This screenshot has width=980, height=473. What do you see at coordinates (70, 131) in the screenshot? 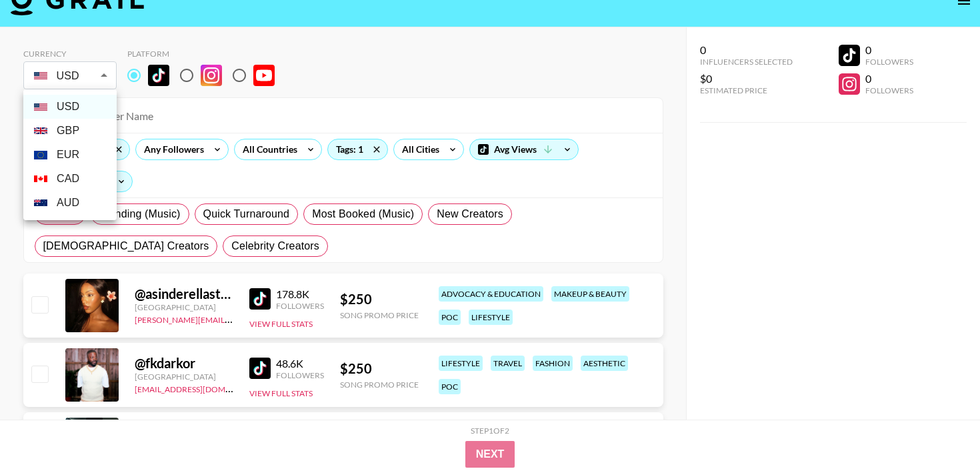
I see `li: GBP` at bounding box center [70, 131].